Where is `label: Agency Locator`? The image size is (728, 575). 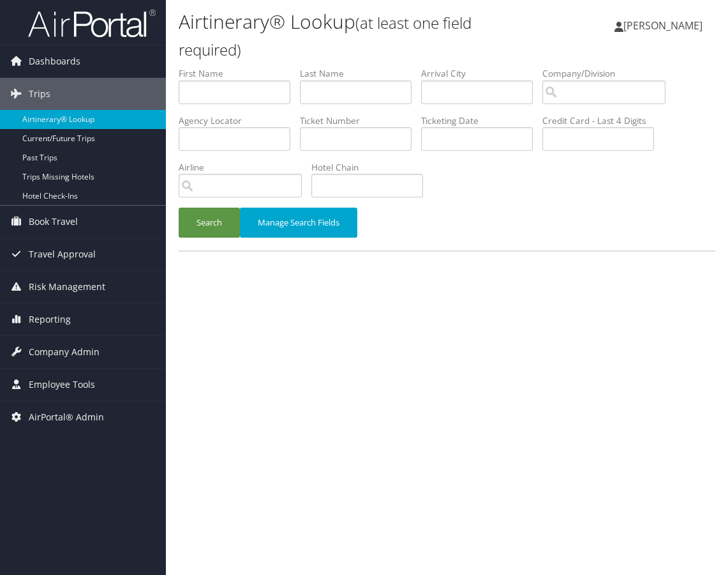 label: Agency Locator is located at coordinates (240, 120).